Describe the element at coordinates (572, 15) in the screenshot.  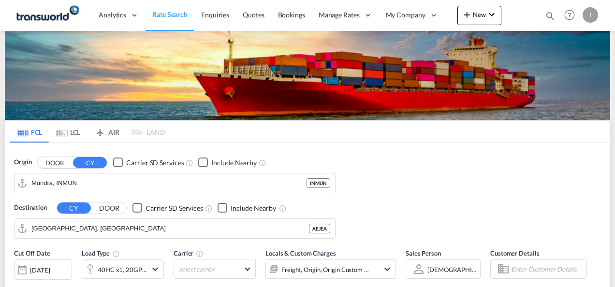
I see `div: Help` at that location.